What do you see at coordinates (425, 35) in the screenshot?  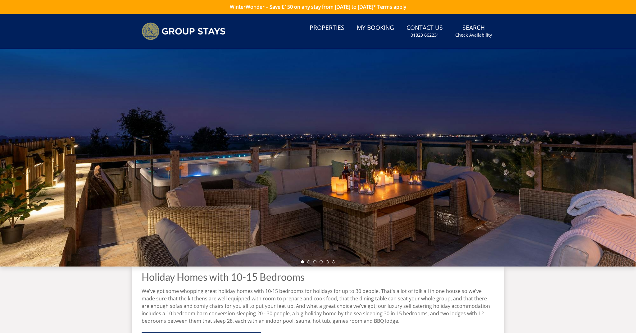 I see `small: 01823 662231` at bounding box center [425, 35].